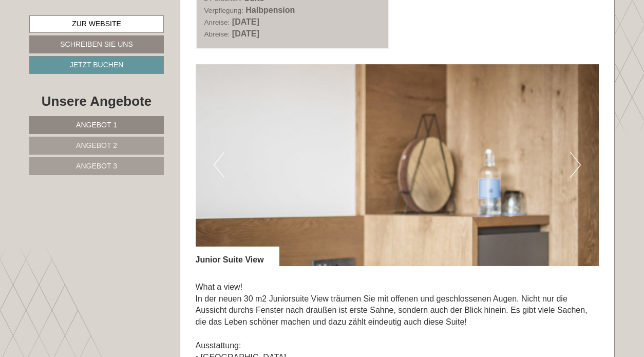 The image size is (644, 357). Describe the element at coordinates (96, 125) in the screenshot. I see `span: Angebot 1` at that location.